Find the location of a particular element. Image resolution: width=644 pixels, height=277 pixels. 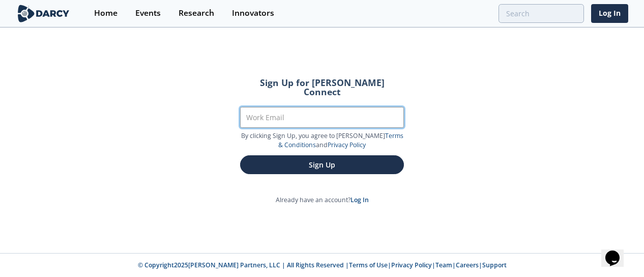

a: Team is located at coordinates (443, 265).